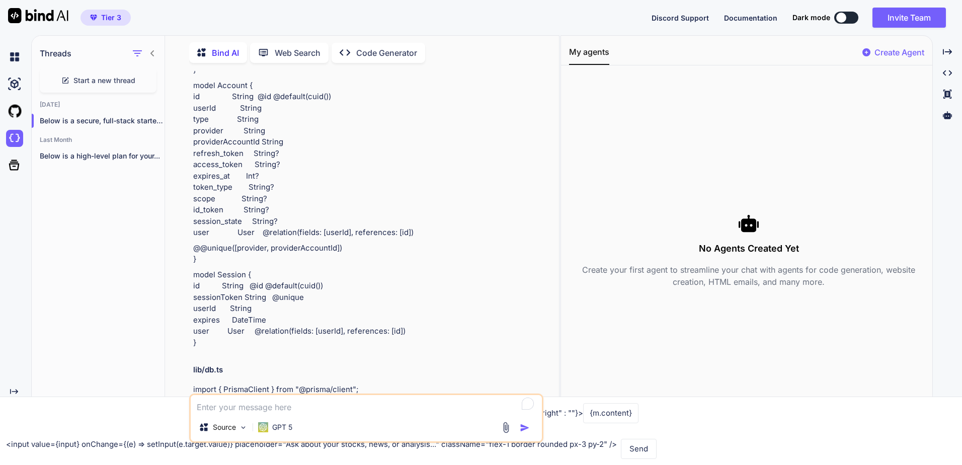 This screenshot has height=465, width=962. Describe the element at coordinates (481, 449) in the screenshot. I see `div: <input value={input} onChange={(e) => setInput(e.target.value)} placeholder="Ask about your stock...` at that location.